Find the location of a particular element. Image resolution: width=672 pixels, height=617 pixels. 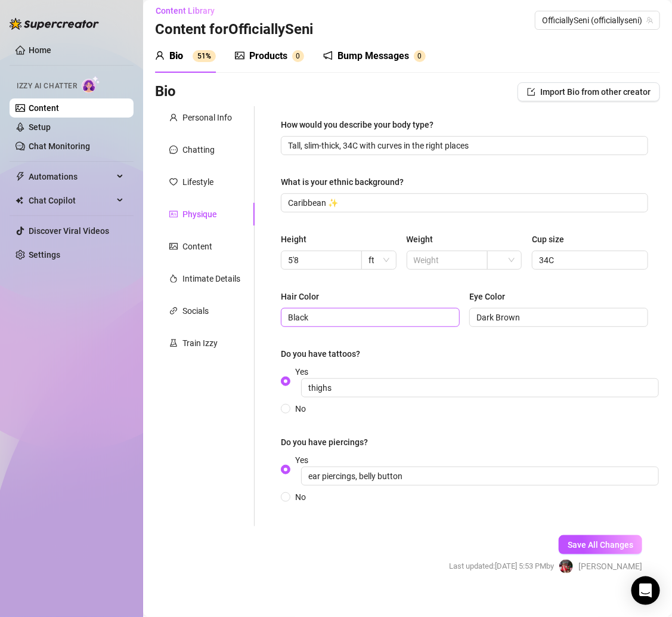

h3: Bio is located at coordinates (166, 92).